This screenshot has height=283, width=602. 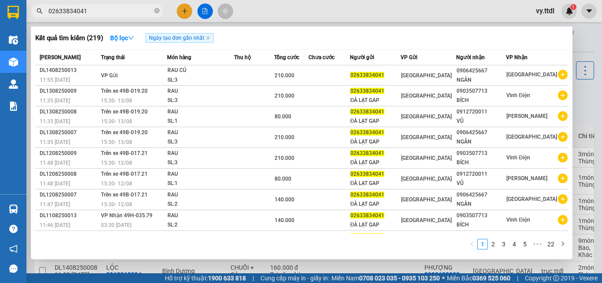 I want to click on span: down, so click(x=131, y=38).